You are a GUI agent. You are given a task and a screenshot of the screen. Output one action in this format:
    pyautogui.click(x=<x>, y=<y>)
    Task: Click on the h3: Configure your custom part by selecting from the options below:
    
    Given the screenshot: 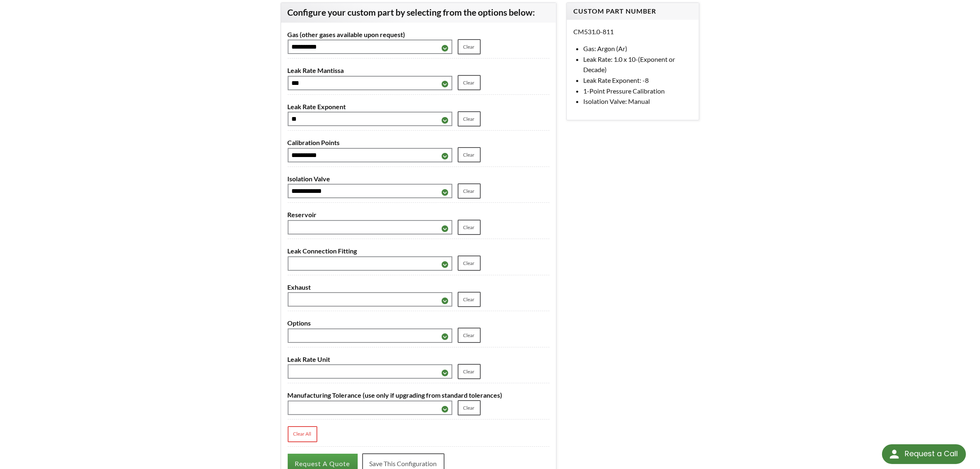 What is the action you would take?
    pyautogui.click(x=418, y=13)
    